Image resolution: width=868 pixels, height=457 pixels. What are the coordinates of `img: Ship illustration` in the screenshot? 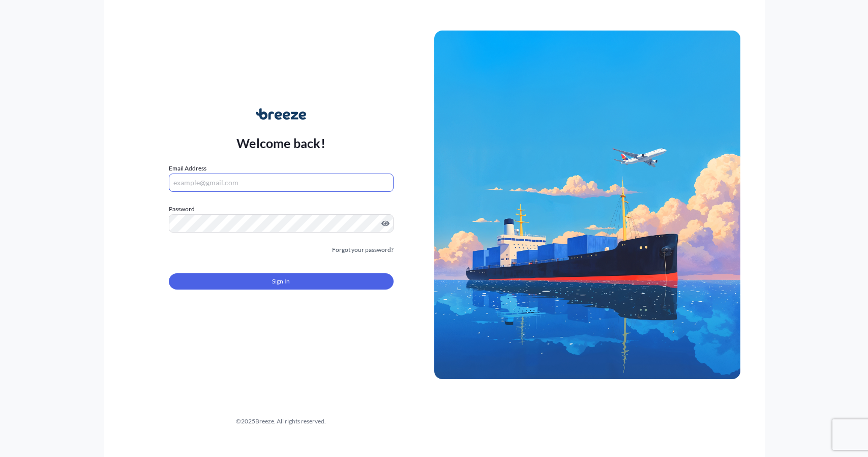 It's located at (588, 205).